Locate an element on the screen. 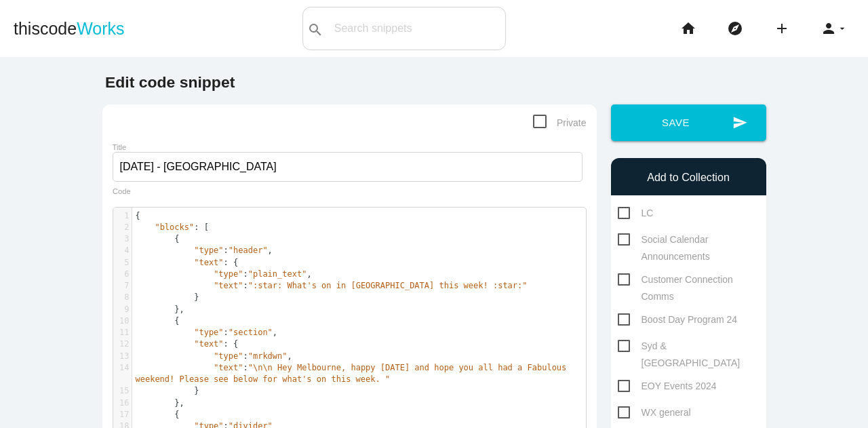  span: "blocks" is located at coordinates (174, 227).